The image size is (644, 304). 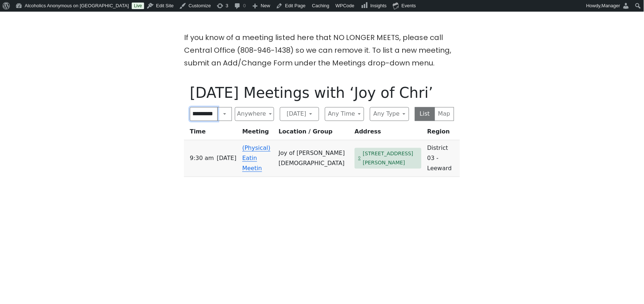 I want to click on button: Search, so click(x=225, y=114).